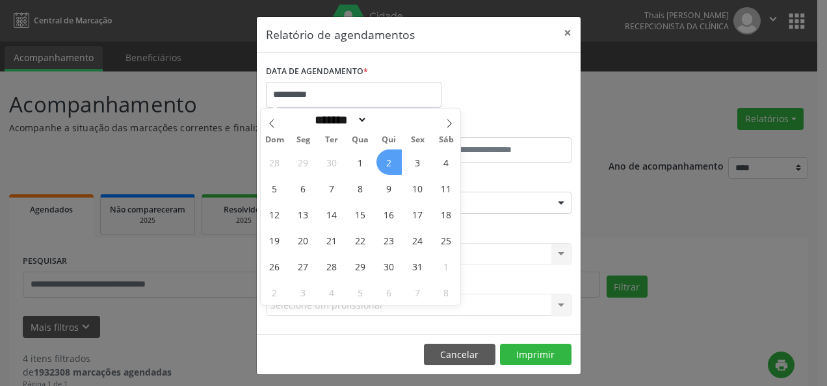 The height and width of the screenshot is (386, 827). Describe the element at coordinates (360, 214) in the screenshot. I see `span: Outubro 15, 2025` at that location.